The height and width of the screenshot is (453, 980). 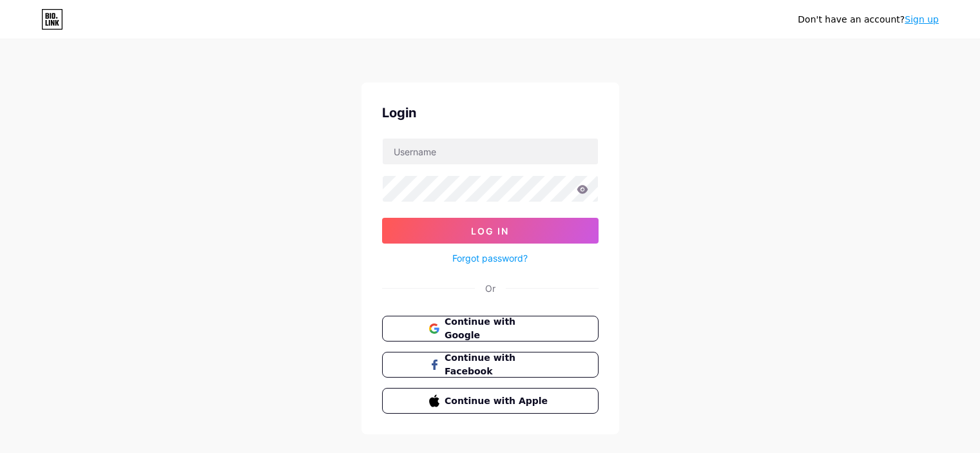 I want to click on input: Username, so click(x=490, y=151).